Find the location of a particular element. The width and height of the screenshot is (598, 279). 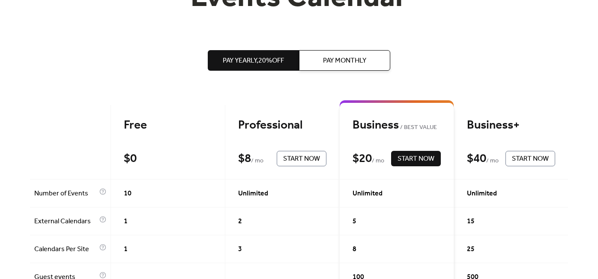

div: Free is located at coordinates (168, 125).